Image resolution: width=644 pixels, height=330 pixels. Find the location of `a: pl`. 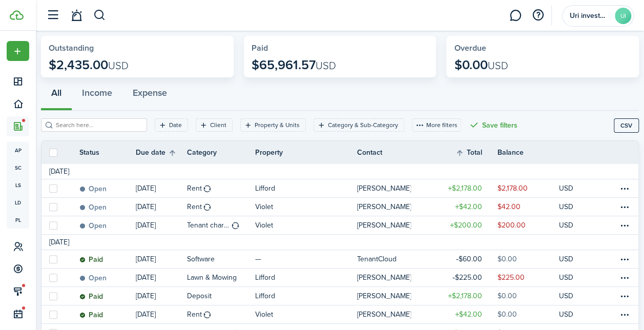

a: pl is located at coordinates (18, 220).